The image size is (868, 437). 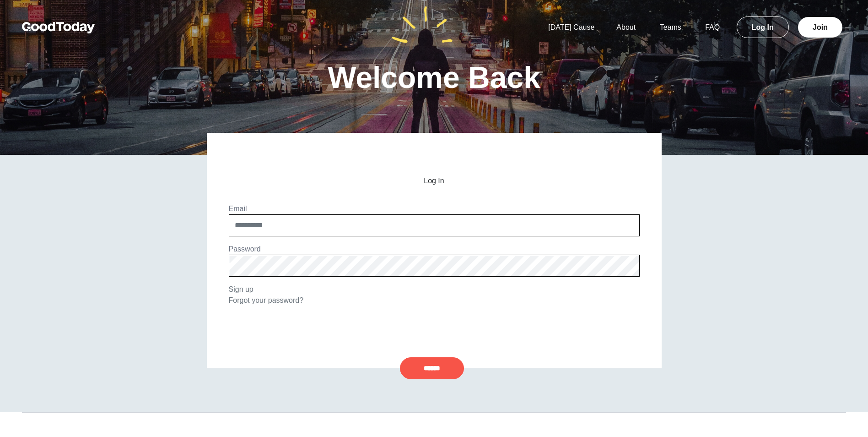 I want to click on h2: Log In, so click(x=434, y=180).